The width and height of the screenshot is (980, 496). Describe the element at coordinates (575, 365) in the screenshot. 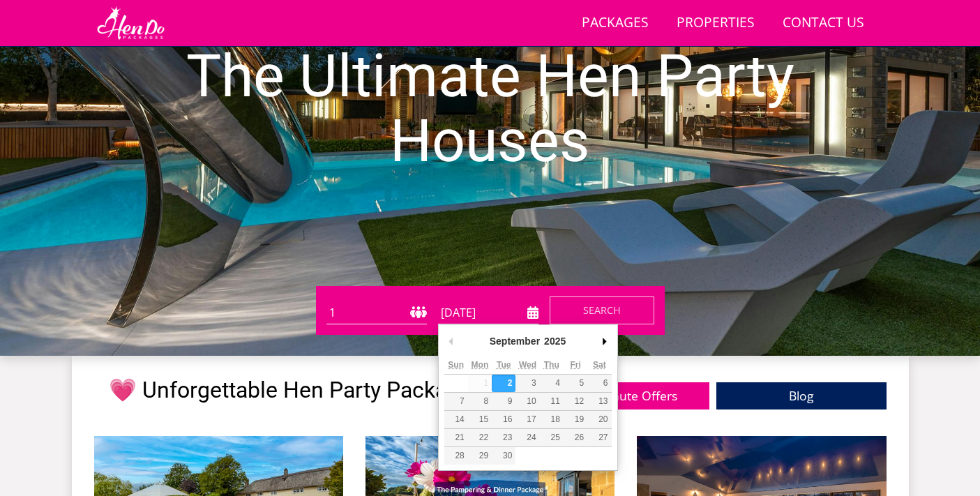

I see `abbr: Friday` at that location.